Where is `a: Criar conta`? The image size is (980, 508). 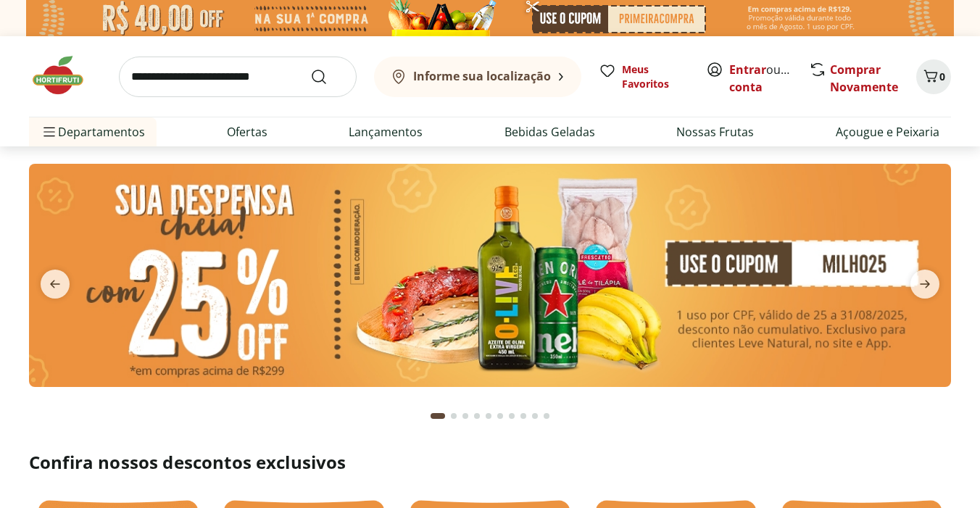
a: Criar conta is located at coordinates (769, 78).